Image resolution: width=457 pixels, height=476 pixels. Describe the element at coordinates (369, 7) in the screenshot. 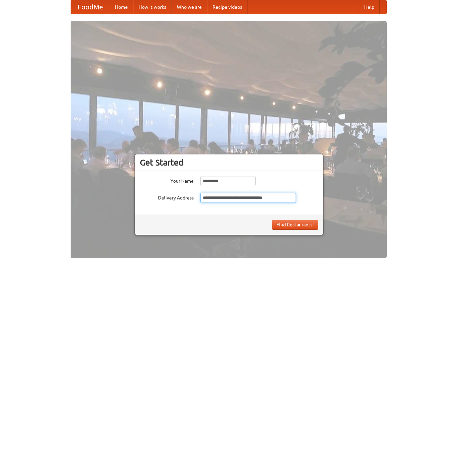

I see `a: Help` at that location.